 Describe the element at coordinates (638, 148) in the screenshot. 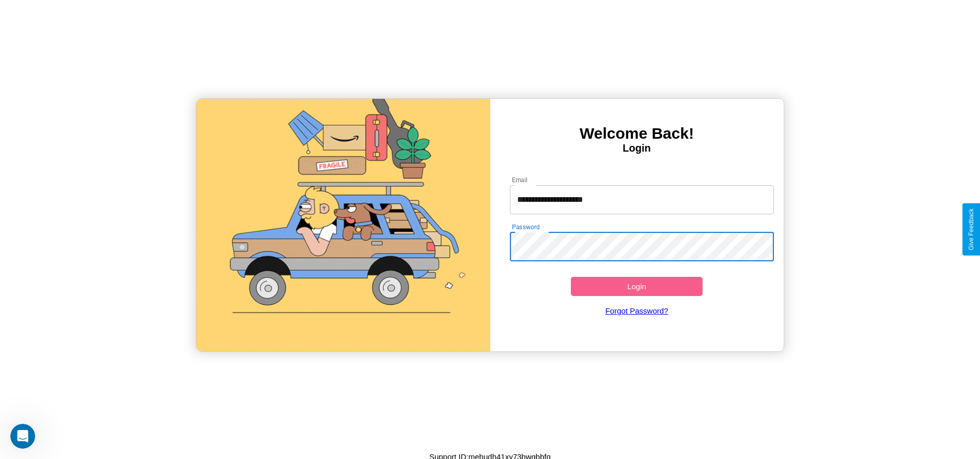

I see `h4: Login` at that location.